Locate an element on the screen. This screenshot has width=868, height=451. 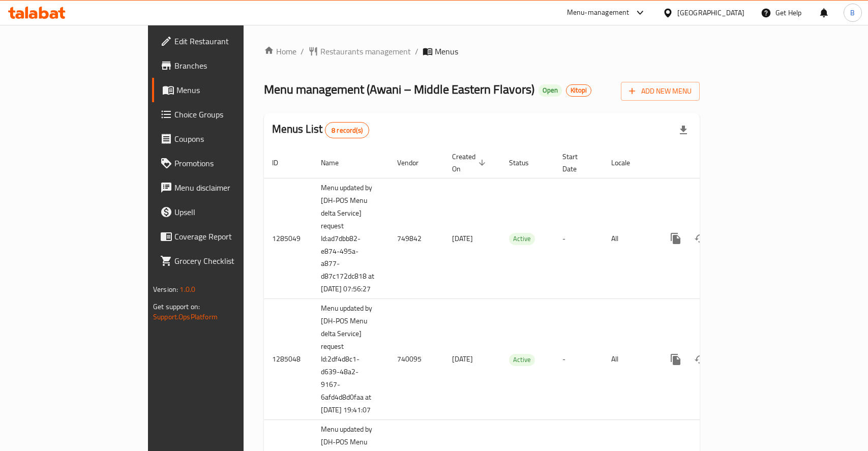
a: Edit Restaurant is located at coordinates (223, 41).